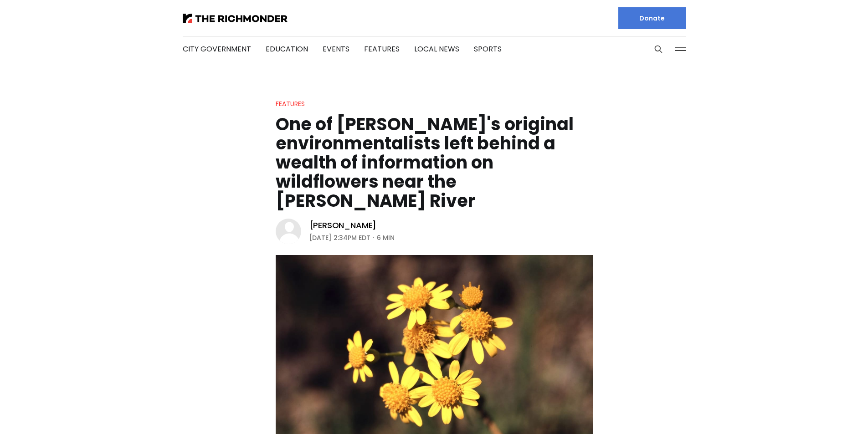 The image size is (868, 434). I want to click on button: Search this site, so click(658, 49).